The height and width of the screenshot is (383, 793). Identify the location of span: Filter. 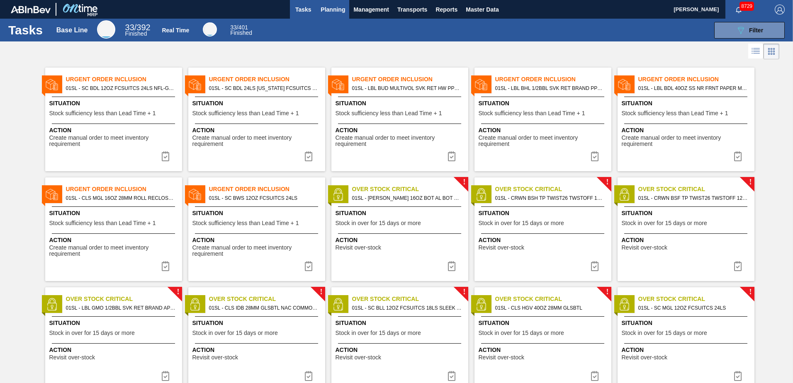
(756, 30).